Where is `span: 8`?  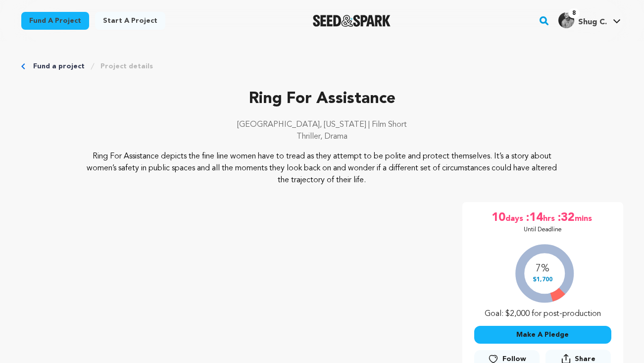 span: 8 is located at coordinates (574, 13).